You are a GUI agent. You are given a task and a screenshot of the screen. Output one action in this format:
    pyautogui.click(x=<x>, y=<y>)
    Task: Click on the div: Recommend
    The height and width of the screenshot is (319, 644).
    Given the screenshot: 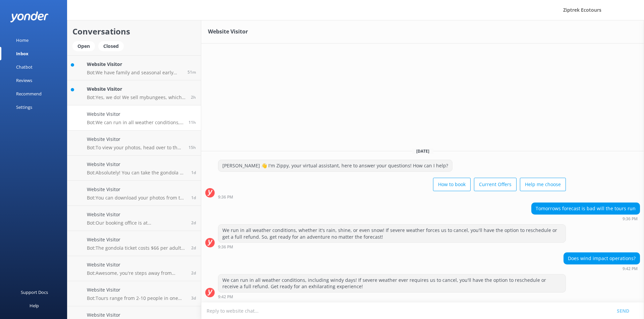 What is the action you would take?
    pyautogui.click(x=29, y=94)
    